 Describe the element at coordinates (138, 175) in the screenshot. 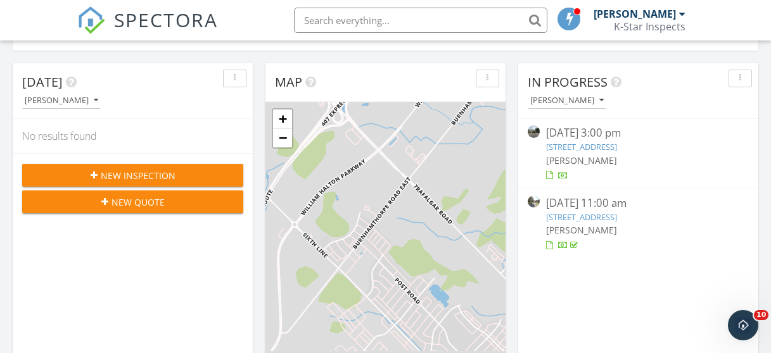

I see `span: New Inspection` at that location.